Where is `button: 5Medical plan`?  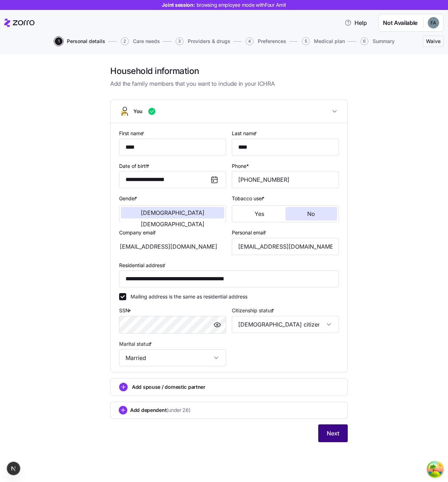
button: 5Medical plan is located at coordinates (323, 41).